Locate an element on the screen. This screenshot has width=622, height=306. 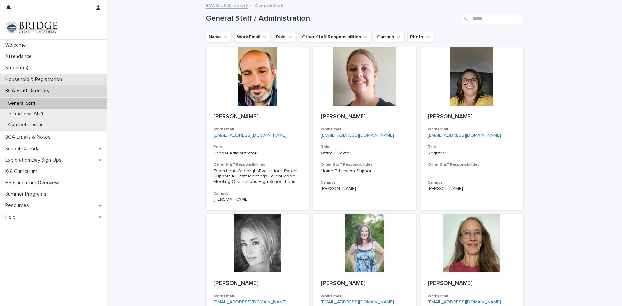
p: Summer Programs is located at coordinates (27, 194).